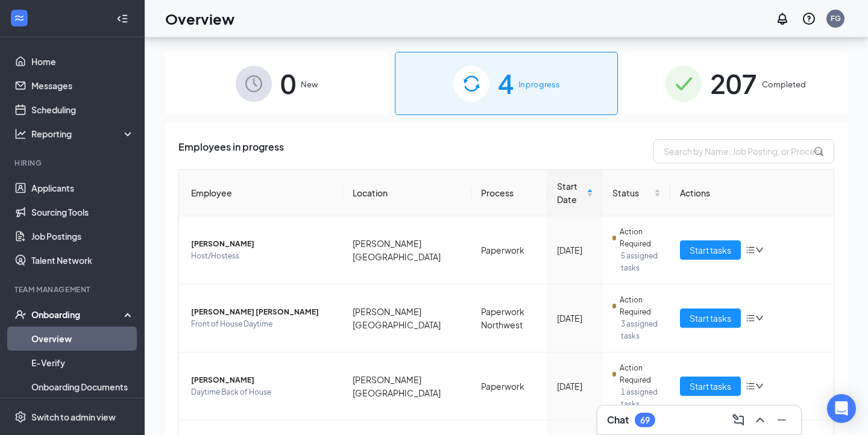  What do you see at coordinates (781, 420) in the screenshot?
I see `svg: Minimize` at bounding box center [781, 420].